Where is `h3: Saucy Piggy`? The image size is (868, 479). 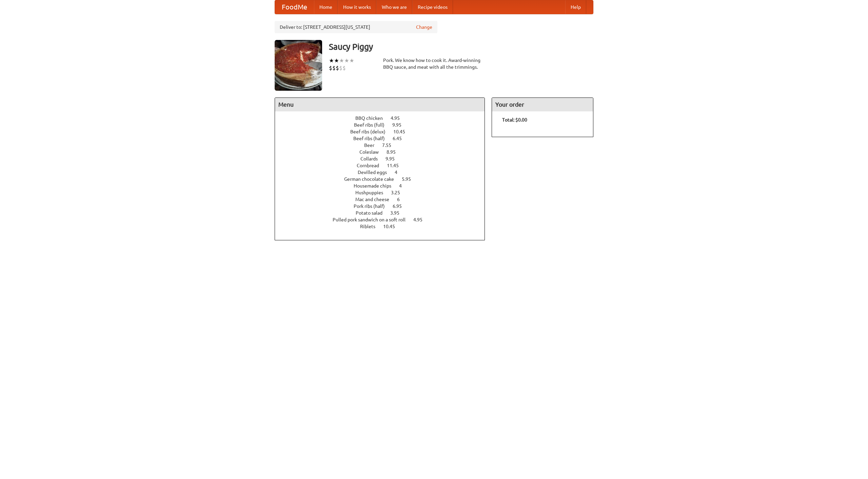 h3: Saucy Piggy is located at coordinates (461, 47).